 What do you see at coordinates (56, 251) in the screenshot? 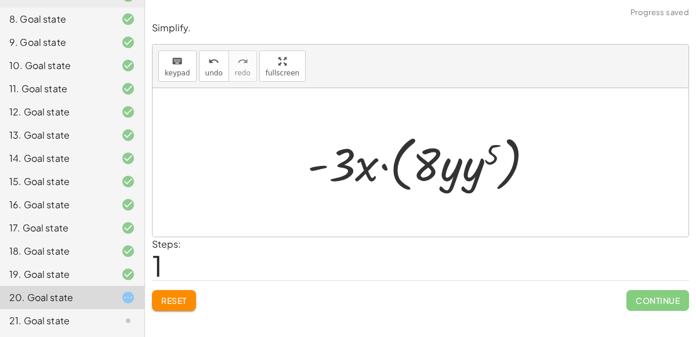
I see `div: 18. Goal state` at bounding box center [56, 251].